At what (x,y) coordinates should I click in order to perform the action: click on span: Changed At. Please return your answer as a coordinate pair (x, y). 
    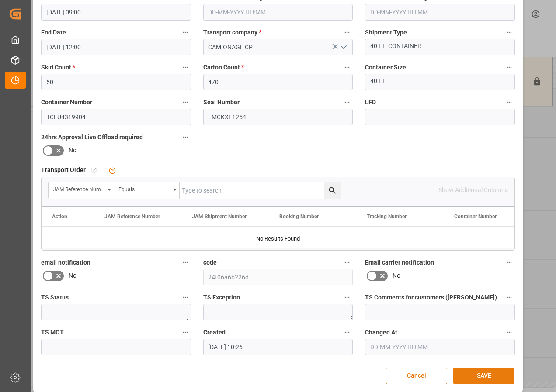
    Looking at the image, I should click on (381, 332).